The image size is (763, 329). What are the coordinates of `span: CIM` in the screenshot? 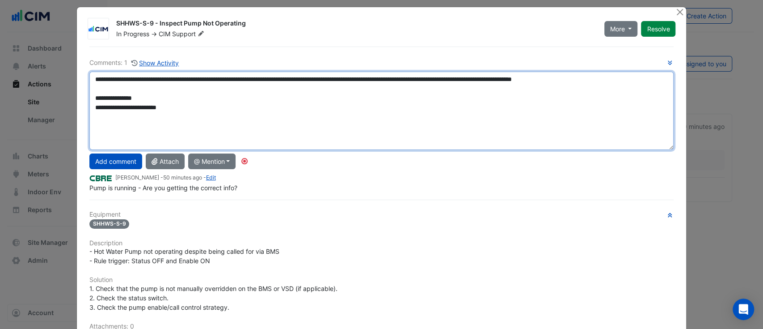 It's located at (165, 34).